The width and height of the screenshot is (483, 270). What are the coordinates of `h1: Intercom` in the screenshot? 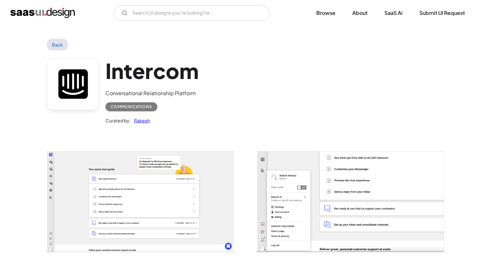 It's located at (152, 71).